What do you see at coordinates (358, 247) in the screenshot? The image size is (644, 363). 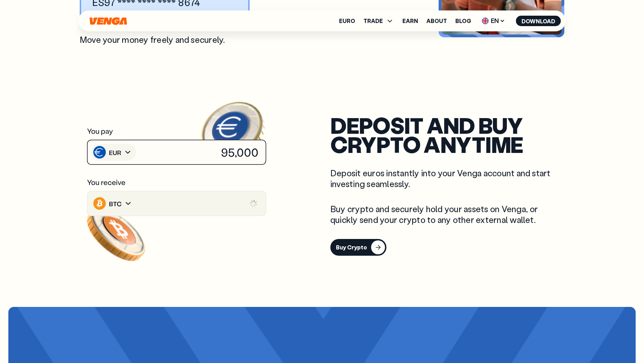 I see `button: Buy Crypto` at bounding box center [358, 247].